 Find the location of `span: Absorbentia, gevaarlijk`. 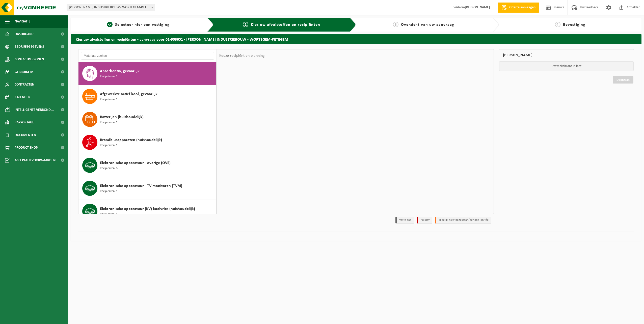

span: Absorbentia, gevaarlijk is located at coordinates (120, 71).